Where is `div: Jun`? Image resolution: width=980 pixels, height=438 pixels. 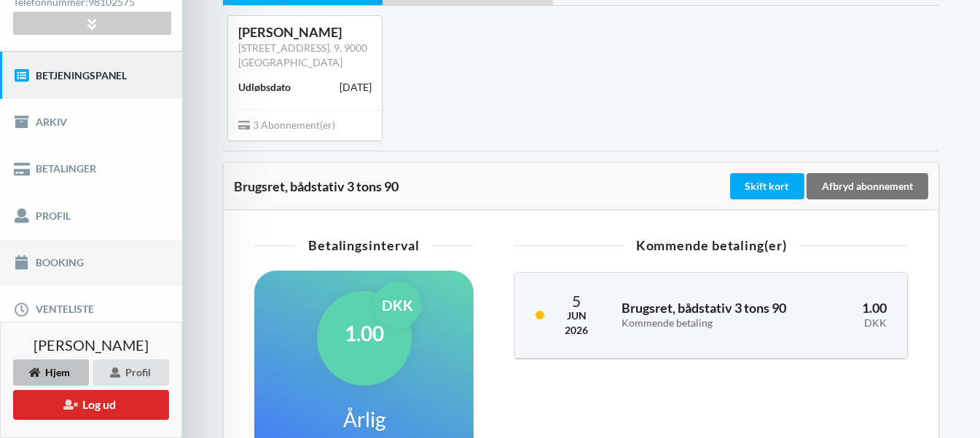 div: Jun is located at coordinates (576, 316).